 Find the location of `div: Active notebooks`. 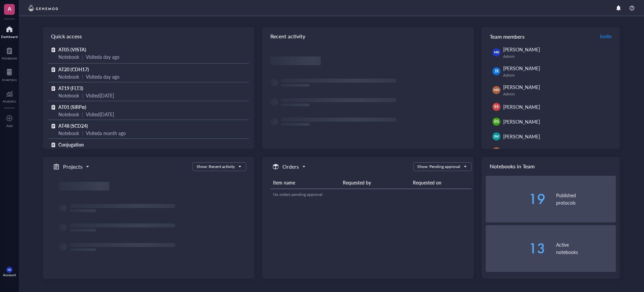

div: Active notebooks is located at coordinates (586, 248).